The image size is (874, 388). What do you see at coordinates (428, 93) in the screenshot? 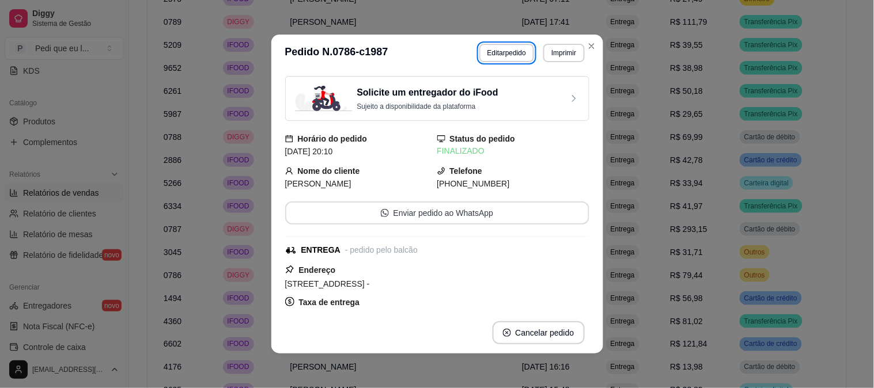
I see `h3: Solicite um entregador do iFood` at bounding box center [428, 93].